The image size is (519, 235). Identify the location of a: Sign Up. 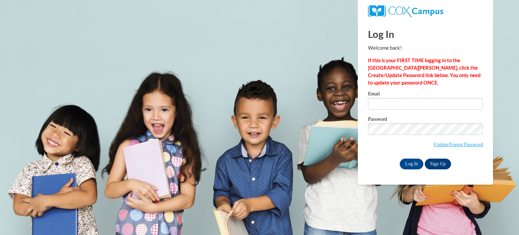
(438, 164).